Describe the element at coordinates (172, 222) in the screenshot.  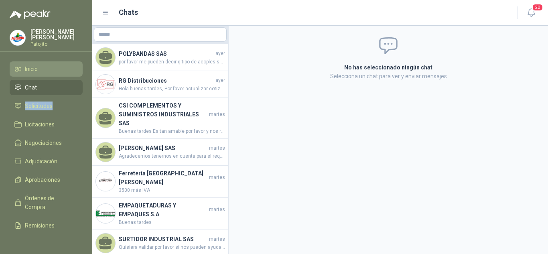
I see `span: Buenas tardes` at that location.